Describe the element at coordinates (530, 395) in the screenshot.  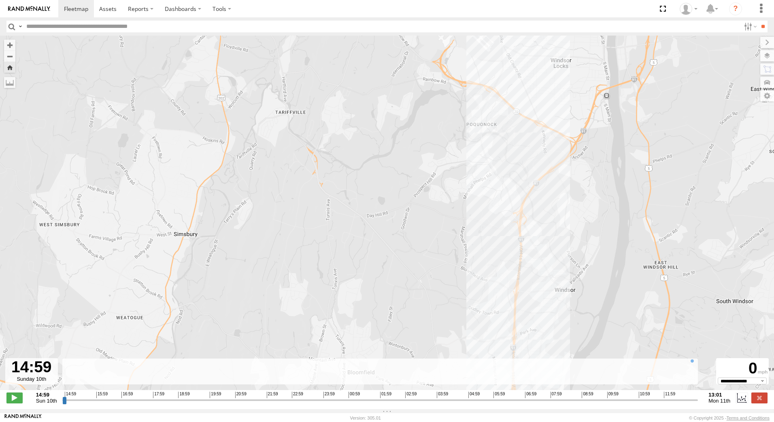
I see `span: 06:59` at that location.